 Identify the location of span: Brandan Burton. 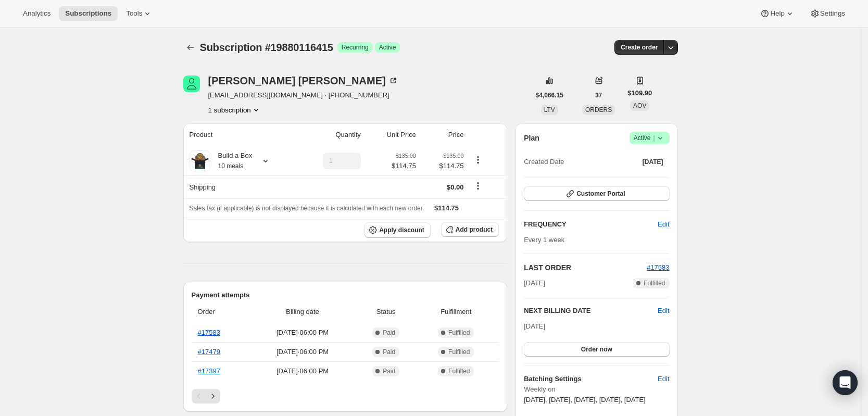
(192, 84).